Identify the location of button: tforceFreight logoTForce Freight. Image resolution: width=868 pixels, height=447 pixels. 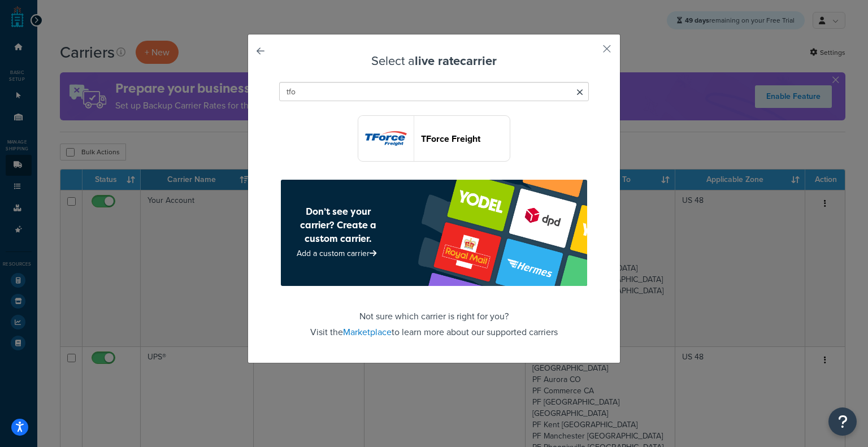
(434, 138).